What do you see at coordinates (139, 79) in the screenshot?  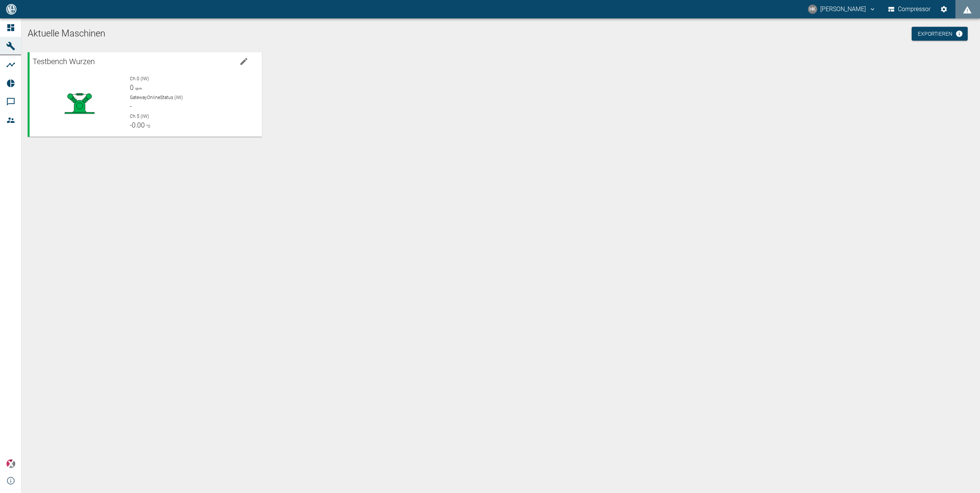 I see `span: Ch.0 (IW)` at bounding box center [139, 79].